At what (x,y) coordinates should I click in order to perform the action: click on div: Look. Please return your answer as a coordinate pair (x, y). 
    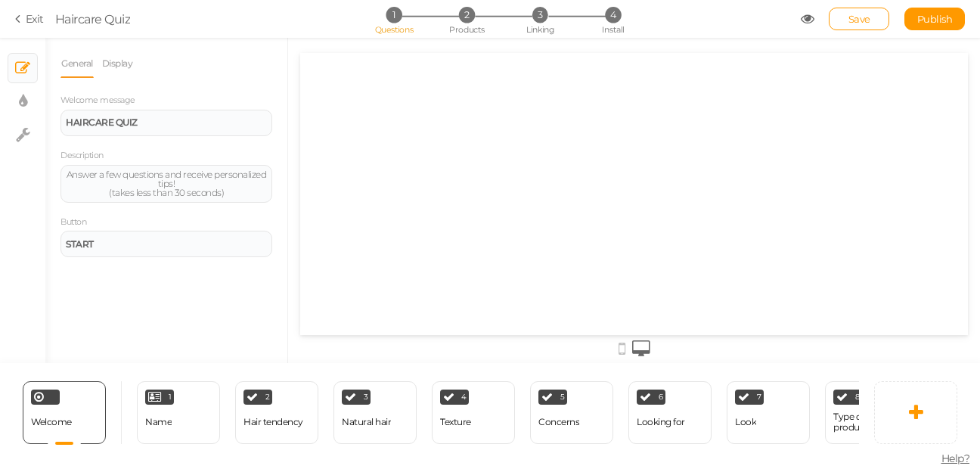
    Looking at the image, I should click on (746, 422).